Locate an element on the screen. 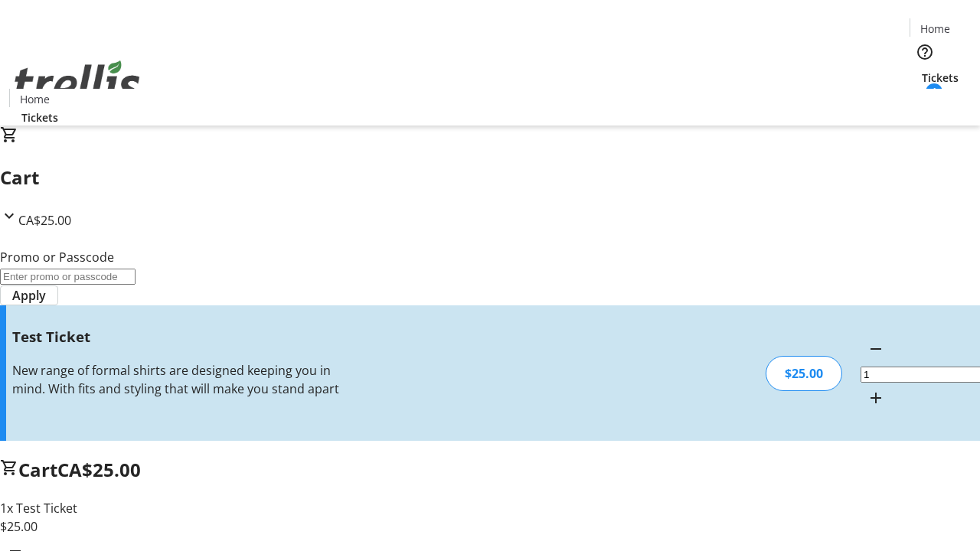 This screenshot has width=980, height=551. div: New range of formal shirts are designed keeping you in mind. With fits and styling that will make... is located at coordinates (179, 380).